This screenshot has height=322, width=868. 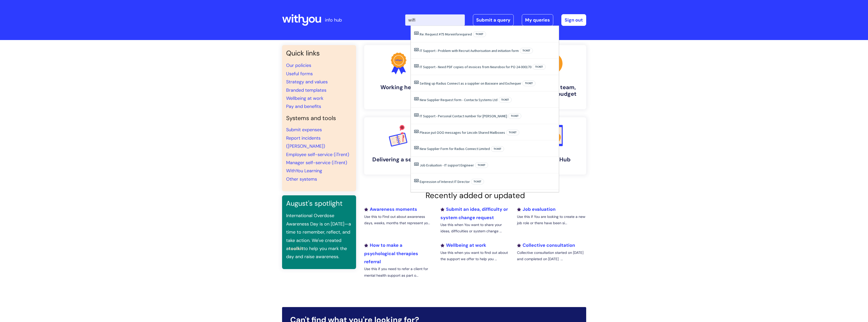 What do you see at coordinates (475, 67) in the screenshot?
I see `a: IT Support - Need PDF copies of invoices from Neurobox for PO 24-000170` at bounding box center [475, 67].